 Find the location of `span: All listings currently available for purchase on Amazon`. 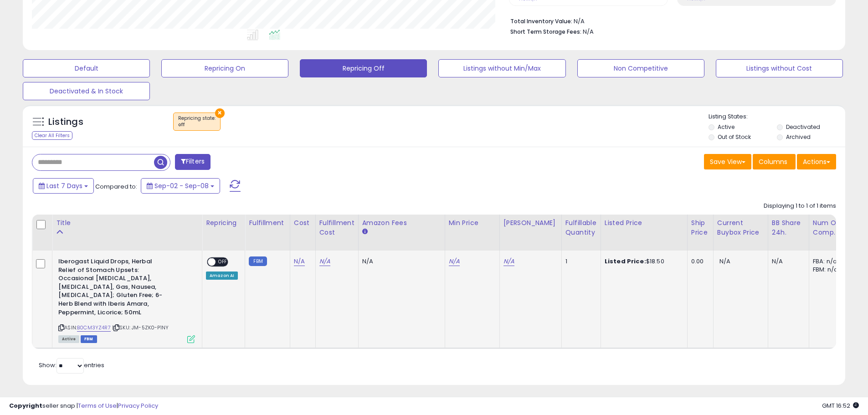

span: All listings currently available for purchase on Amazon is located at coordinates (69, 339).